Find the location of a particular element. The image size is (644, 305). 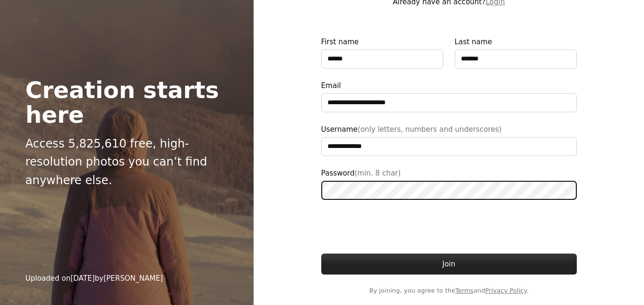

time: February 19, 2025 at 5:10:00 PM MST is located at coordinates (83, 278).